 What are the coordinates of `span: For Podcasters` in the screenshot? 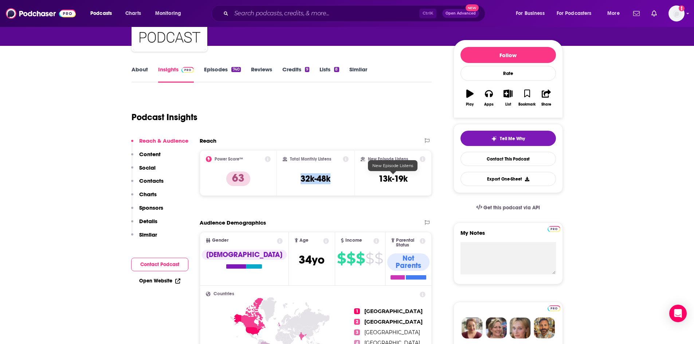 It's located at (574, 13).